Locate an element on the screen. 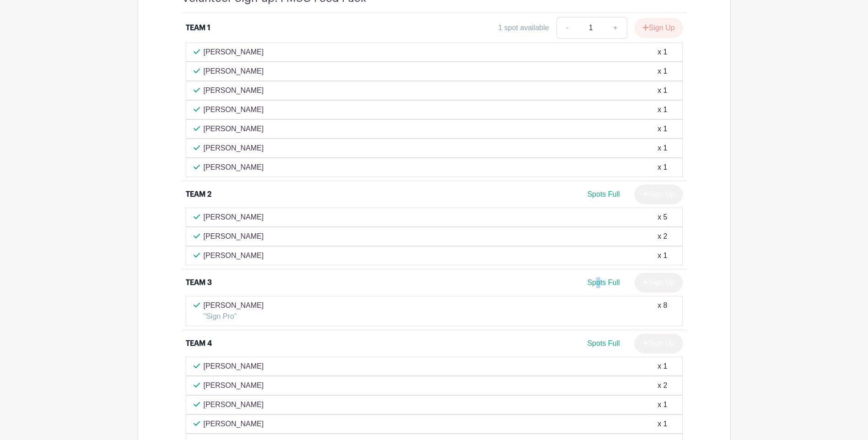 The height and width of the screenshot is (440, 868). div: TEAM 2 is located at coordinates (198, 194).